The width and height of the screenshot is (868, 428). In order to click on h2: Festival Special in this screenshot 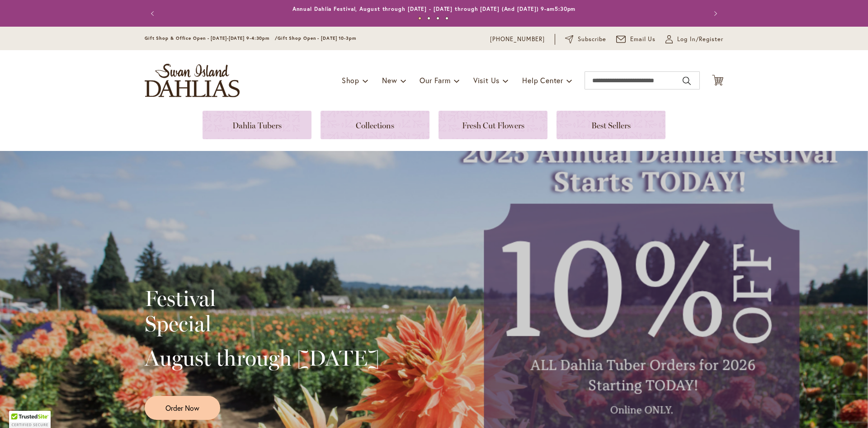, I will do `click(262, 311)`.